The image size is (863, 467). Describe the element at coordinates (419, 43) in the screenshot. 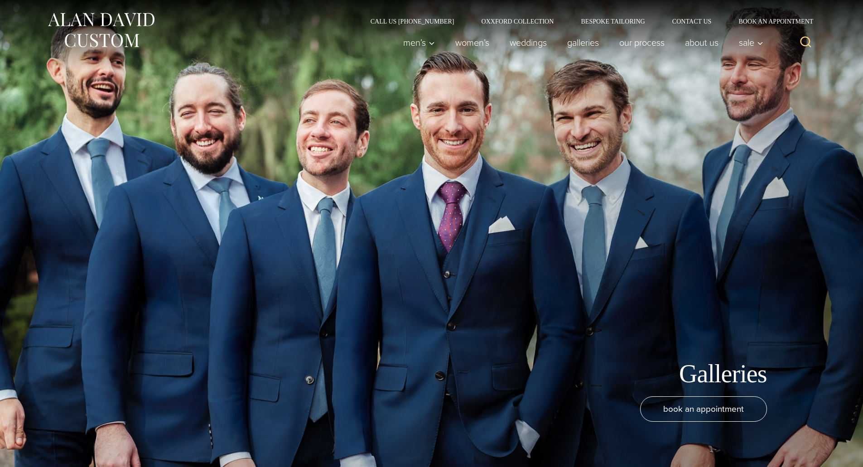

I see `span: Men’s` at that location.